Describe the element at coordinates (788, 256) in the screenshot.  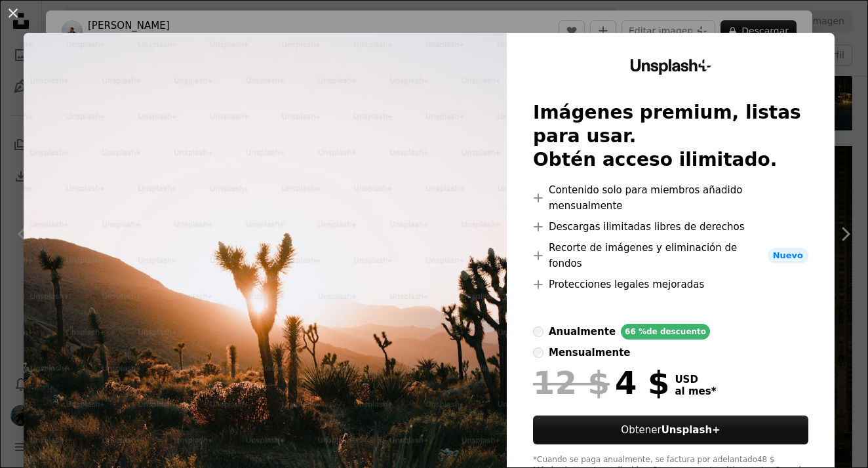
I see `span: Nuevo` at that location.